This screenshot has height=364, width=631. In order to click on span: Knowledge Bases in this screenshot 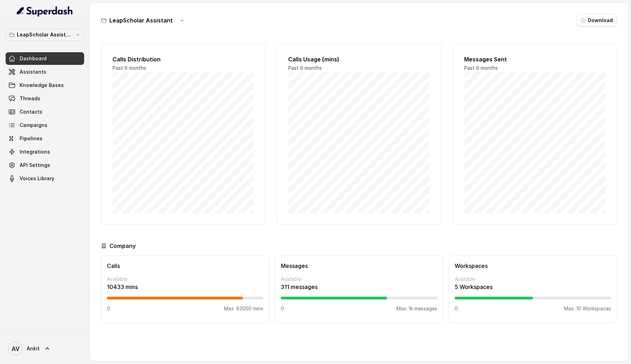, I will do `click(42, 85)`.